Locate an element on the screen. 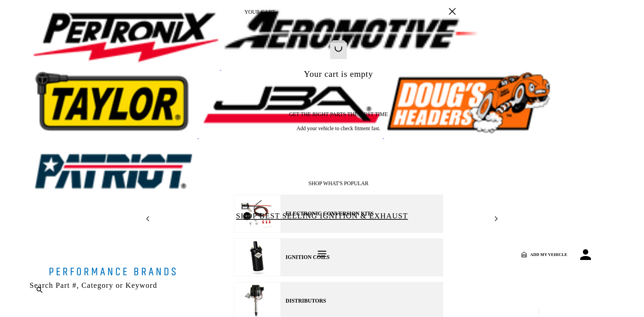 The height and width of the screenshot is (317, 644). input: Search Part #, Category or Keyword is located at coordinates (158, 291).